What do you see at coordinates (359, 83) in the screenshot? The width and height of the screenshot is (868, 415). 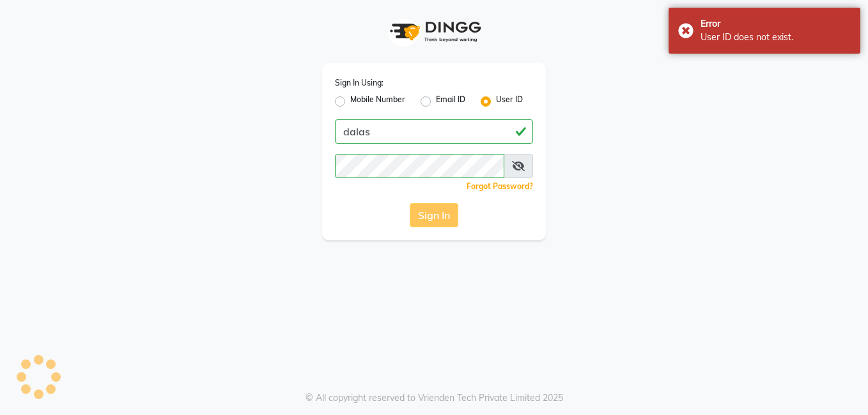 I see `label: Sign In Using:` at bounding box center [359, 83].